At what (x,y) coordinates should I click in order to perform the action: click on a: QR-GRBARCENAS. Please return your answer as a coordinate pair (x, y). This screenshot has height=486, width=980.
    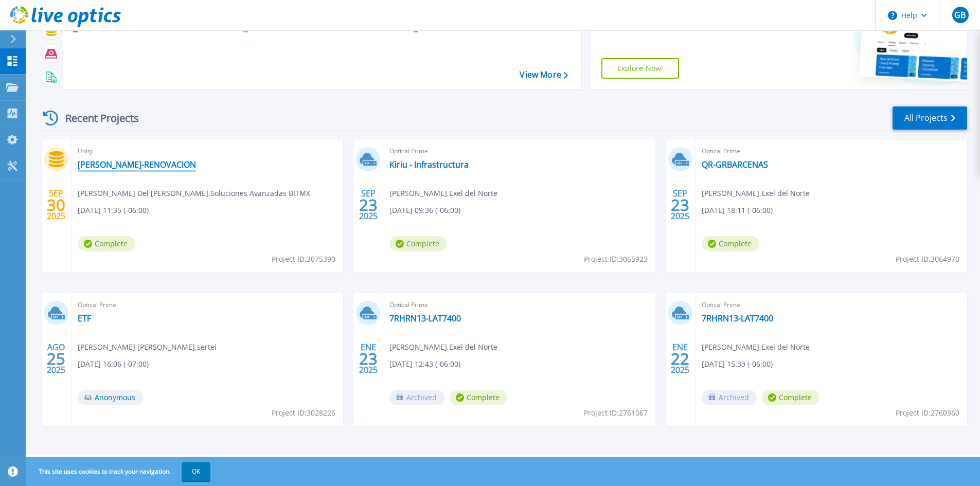
    Looking at the image, I should click on (735, 165).